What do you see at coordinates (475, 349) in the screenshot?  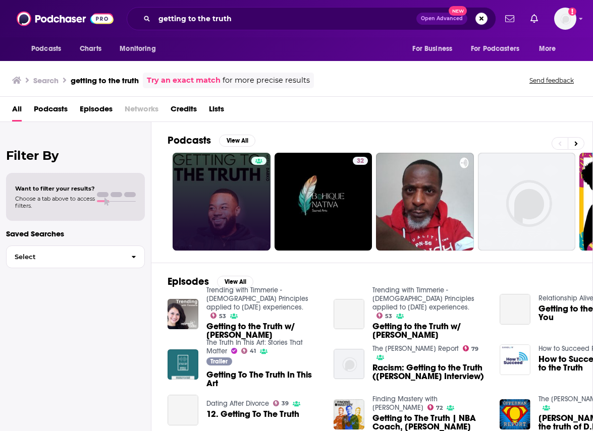 I see `span: 79` at bounding box center [475, 349].